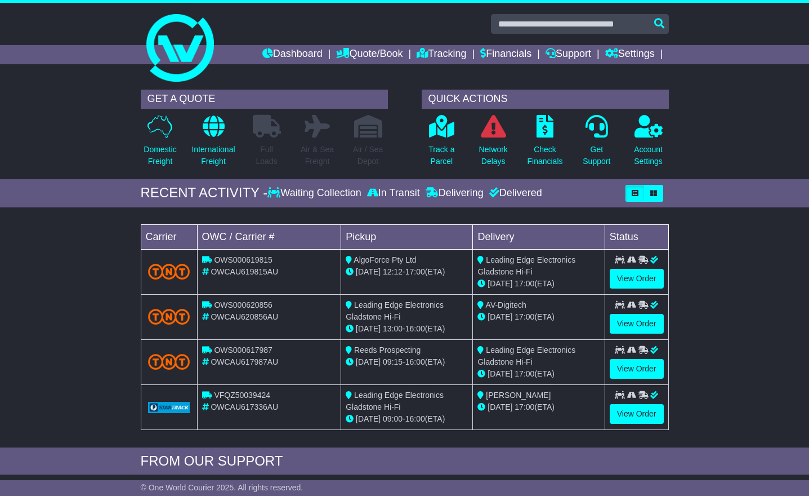  What do you see at coordinates (213, 144) in the screenshot?
I see `a: InternationalFreight` at bounding box center [213, 144].